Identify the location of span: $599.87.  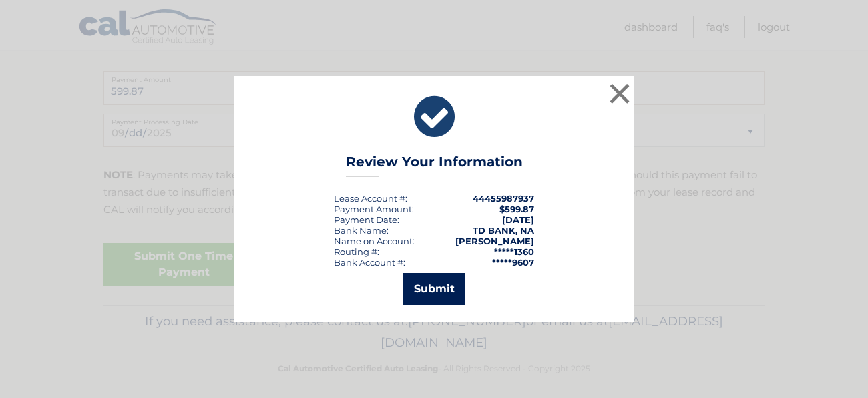
(517, 209).